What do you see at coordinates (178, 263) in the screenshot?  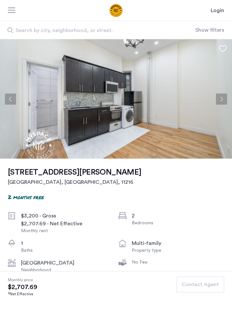 I see `div: No Fee` at bounding box center [178, 263].